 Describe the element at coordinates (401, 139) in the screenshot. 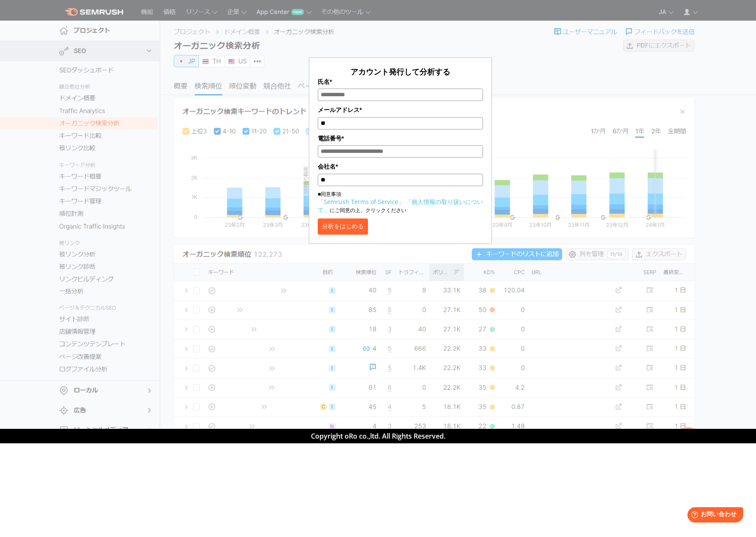

I see `label: 電話番号*` at that location.